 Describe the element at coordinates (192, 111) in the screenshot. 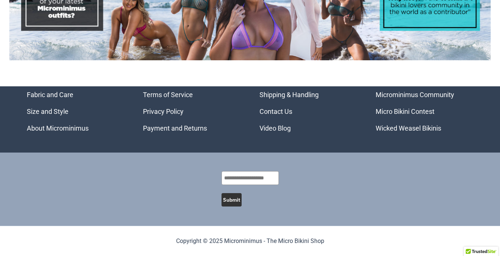

I see `aside: Footer Widget 2` at that location.